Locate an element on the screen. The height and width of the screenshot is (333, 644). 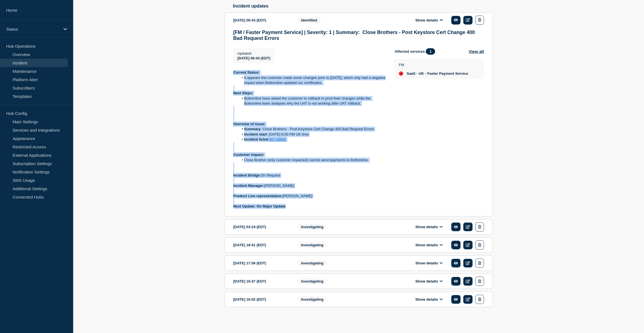
strong: Overview of issue: is located at coordinates (249, 124).